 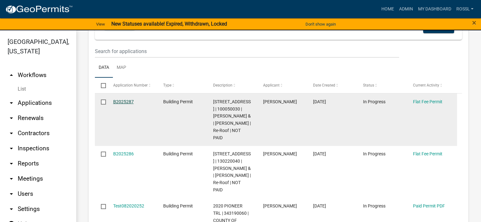 What do you see at coordinates (324, 85) in the screenshot?
I see `span: Date Created` at bounding box center [324, 85].